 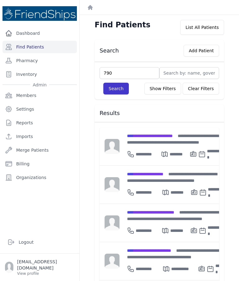 I want to click on input: Find by: id, so click(x=129, y=73).